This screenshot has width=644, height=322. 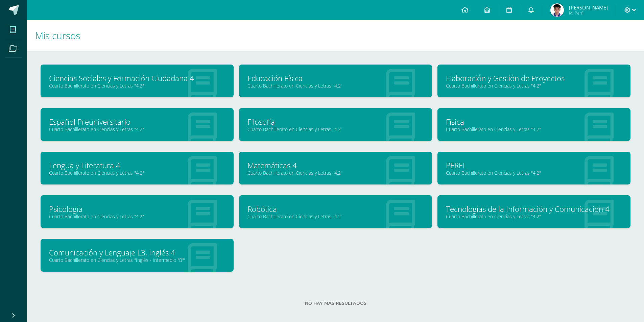 What do you see at coordinates (335, 165) in the screenshot?
I see `a: Matemáticas 4` at bounding box center [335, 165].